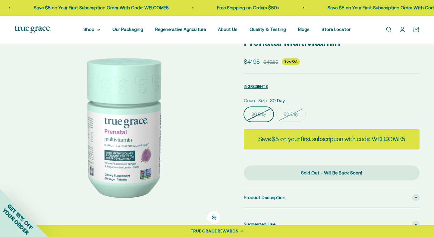 This screenshot has width=434, height=237. I want to click on sale-price: $41.95, so click(252, 62).